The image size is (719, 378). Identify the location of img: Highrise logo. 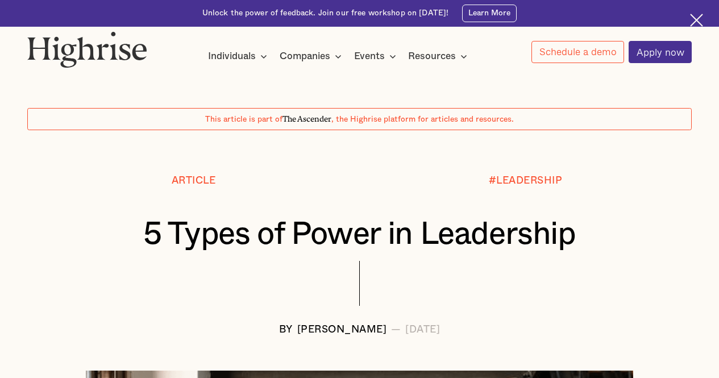
(87, 49).